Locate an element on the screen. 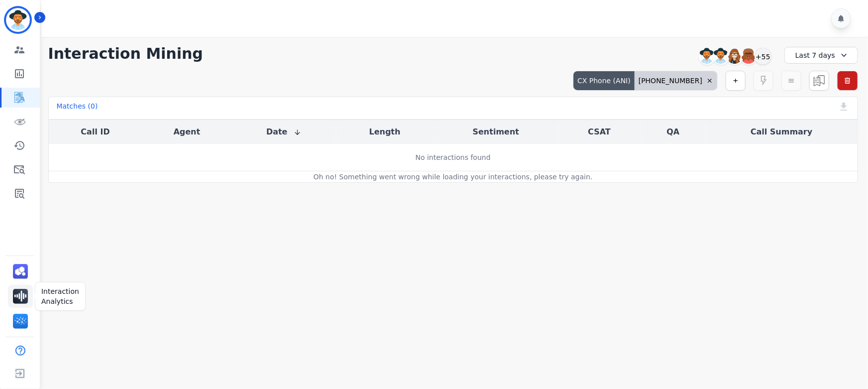 Image resolution: width=868 pixels, height=389 pixels. h1: Interaction Mining is located at coordinates (126, 54).